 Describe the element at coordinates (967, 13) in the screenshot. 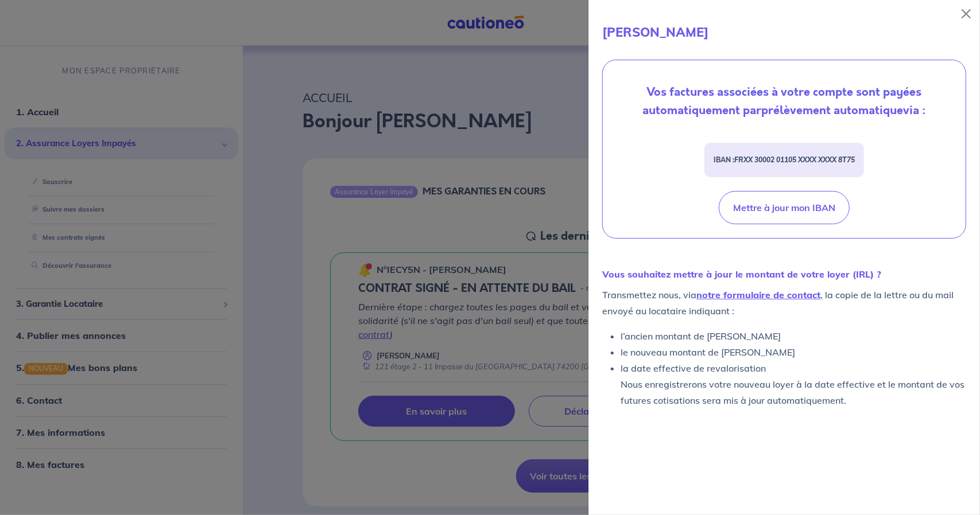

I see `button: Close` at that location.